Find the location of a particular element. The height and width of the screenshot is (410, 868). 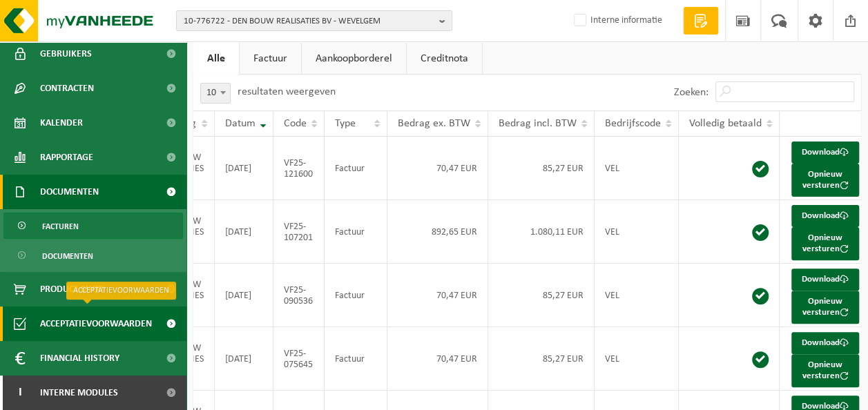

span: Rapportage is located at coordinates (66, 157).